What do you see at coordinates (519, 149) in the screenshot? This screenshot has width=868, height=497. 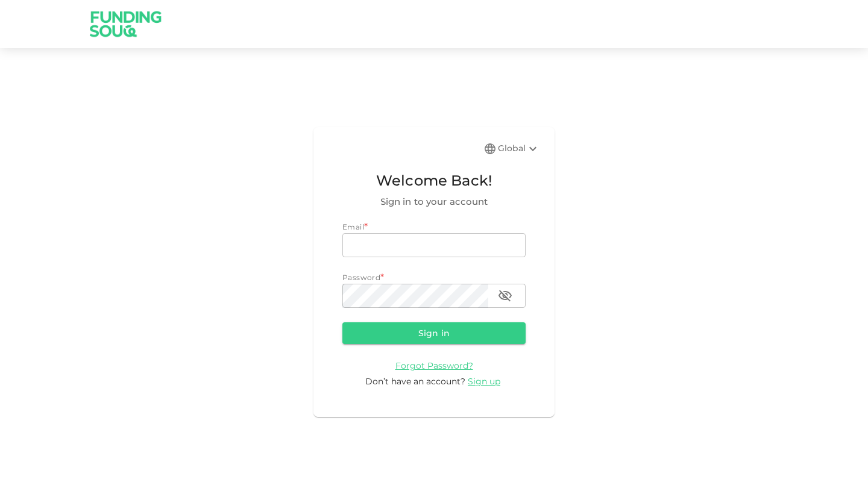 I see `div: Global` at bounding box center [519, 149].